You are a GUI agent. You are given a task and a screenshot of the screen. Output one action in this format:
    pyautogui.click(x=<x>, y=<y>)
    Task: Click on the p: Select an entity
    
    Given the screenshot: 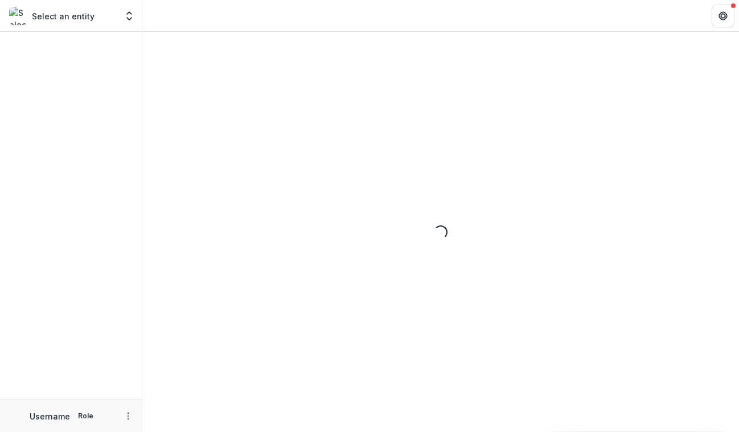 What is the action you would take?
    pyautogui.click(x=63, y=16)
    